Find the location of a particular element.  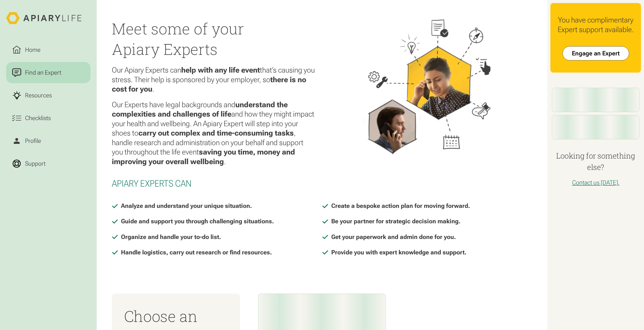

a: Support is located at coordinates (49, 164).